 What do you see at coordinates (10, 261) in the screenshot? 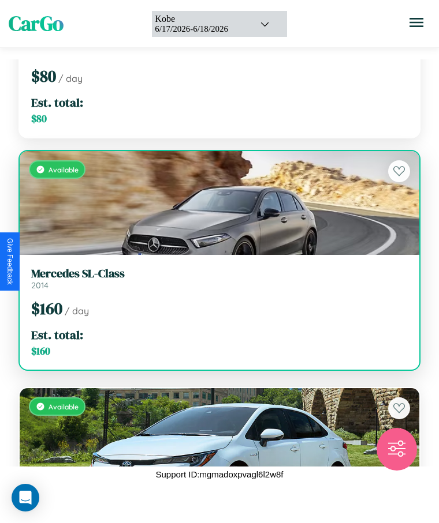
I see `div: Give Feedback` at bounding box center [10, 261].